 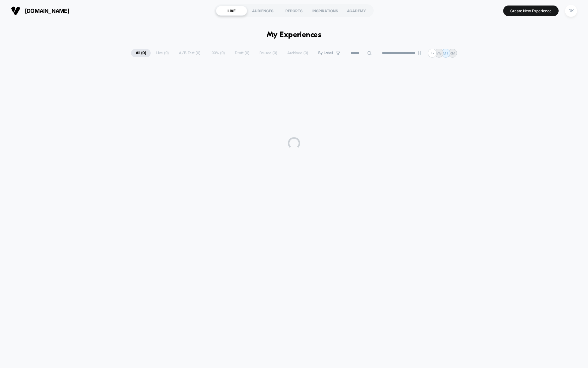 What do you see at coordinates (15, 11) in the screenshot?
I see `img: Visually logo` at bounding box center [15, 11].